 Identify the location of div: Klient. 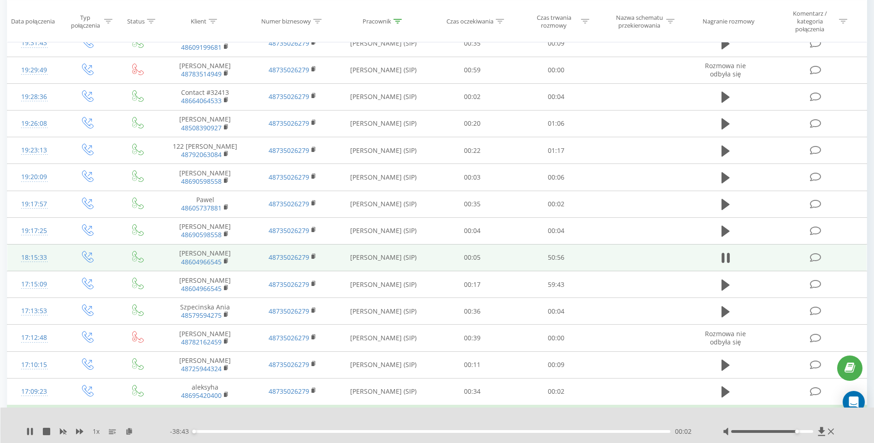
(199, 21).